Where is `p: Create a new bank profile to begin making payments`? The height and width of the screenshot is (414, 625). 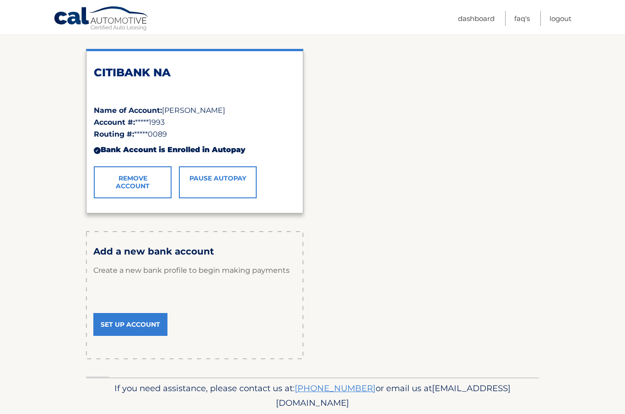 p: Create a new bank profile to begin making payments is located at coordinates (194, 271).